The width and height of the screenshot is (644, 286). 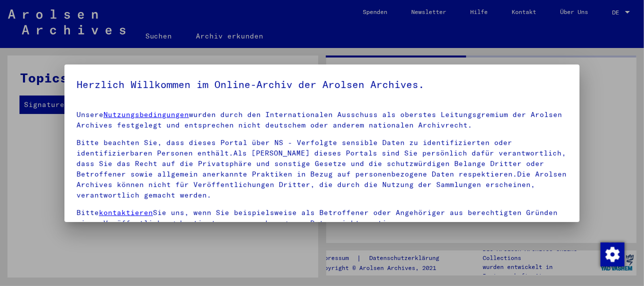 What do you see at coordinates (322, 120) in the screenshot?
I see `p: Unsere wurden durch den Internationalen Ausschuss als oberstes Leitungsgremium der Arolsen Archiv...` at bounding box center [322, 120].